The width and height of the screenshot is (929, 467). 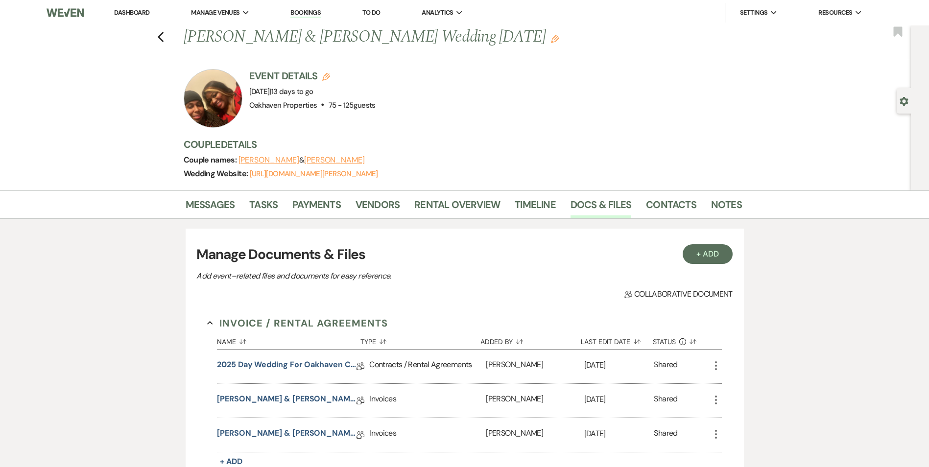 What do you see at coordinates (264, 208) in the screenshot?
I see `a: Tasks` at bounding box center [264, 208].